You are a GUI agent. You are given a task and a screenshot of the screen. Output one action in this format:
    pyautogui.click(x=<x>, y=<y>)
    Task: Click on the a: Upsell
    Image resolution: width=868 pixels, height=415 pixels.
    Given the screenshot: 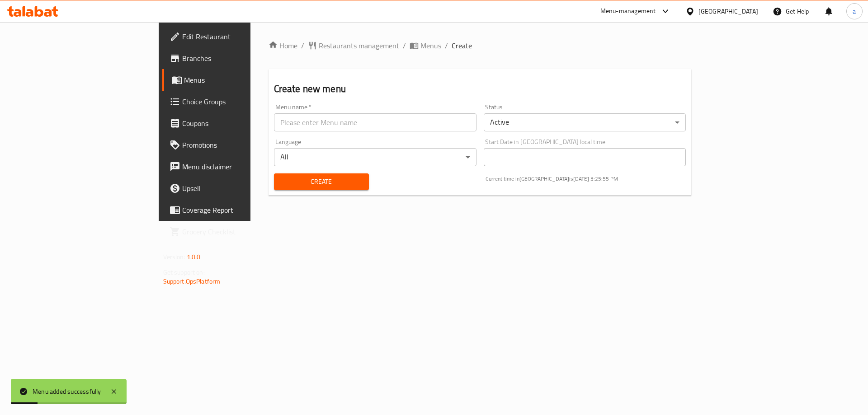 What is the action you would take?
    pyautogui.click(x=233, y=189)
    